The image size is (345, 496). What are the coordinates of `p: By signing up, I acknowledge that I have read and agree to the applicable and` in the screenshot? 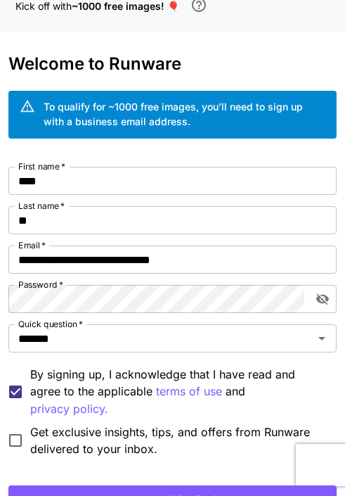 It's located at (177, 392).